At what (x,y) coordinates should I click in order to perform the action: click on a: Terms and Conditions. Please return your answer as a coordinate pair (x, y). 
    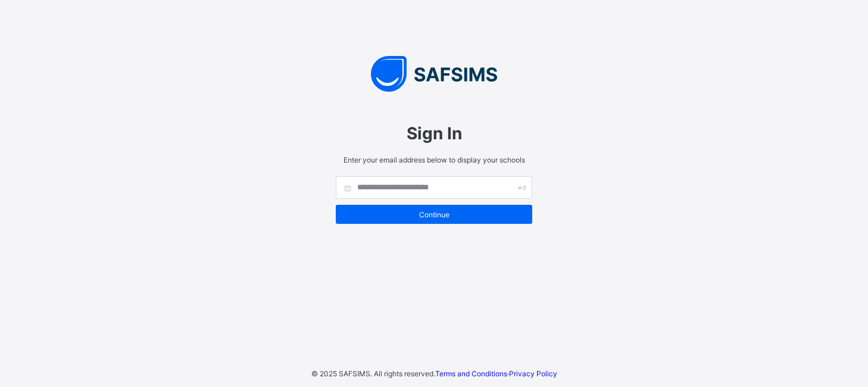
    Looking at the image, I should click on (471, 373).